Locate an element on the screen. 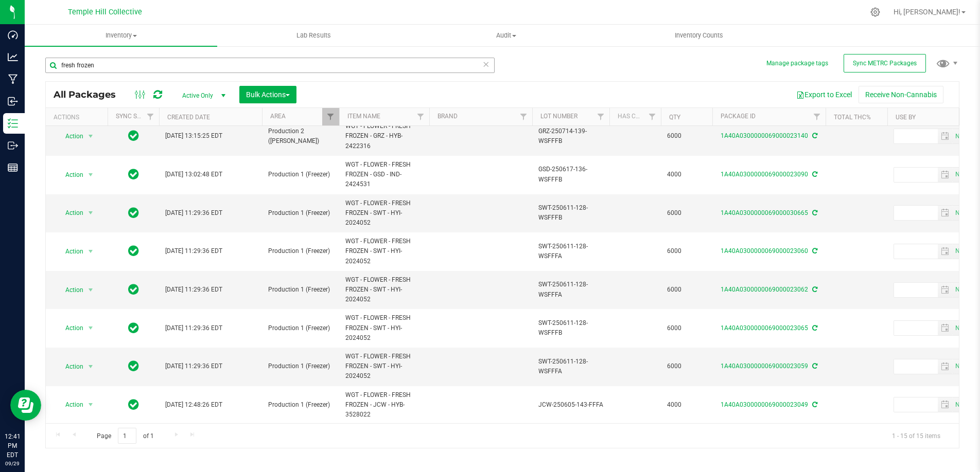  a: Area is located at coordinates (278, 116).